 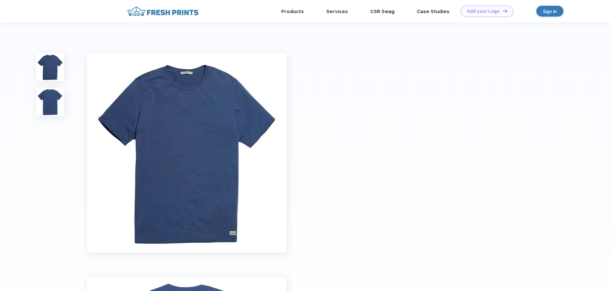 What do you see at coordinates (292, 11) in the screenshot?
I see `a: Products` at bounding box center [292, 11].